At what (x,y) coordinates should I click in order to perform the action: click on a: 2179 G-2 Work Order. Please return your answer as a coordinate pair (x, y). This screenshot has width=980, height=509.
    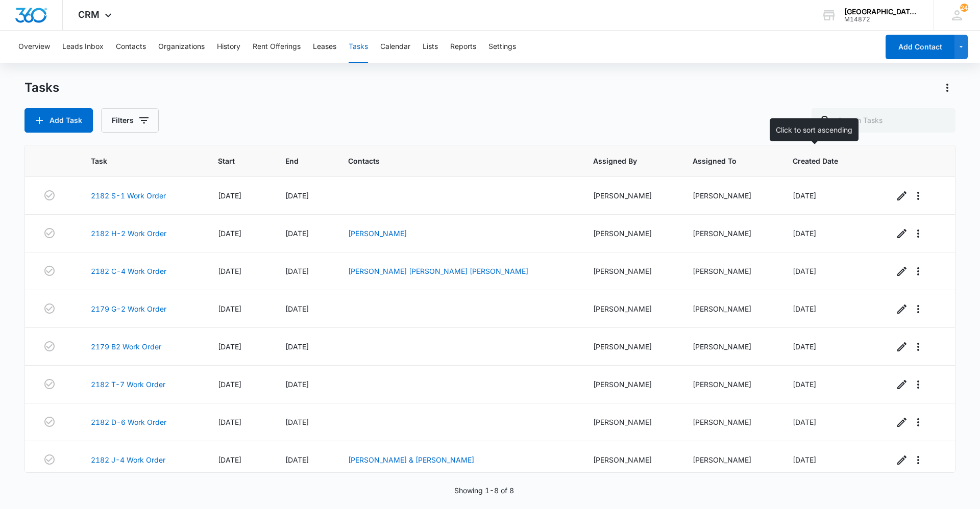
    Looking at the image, I should click on (128, 308).